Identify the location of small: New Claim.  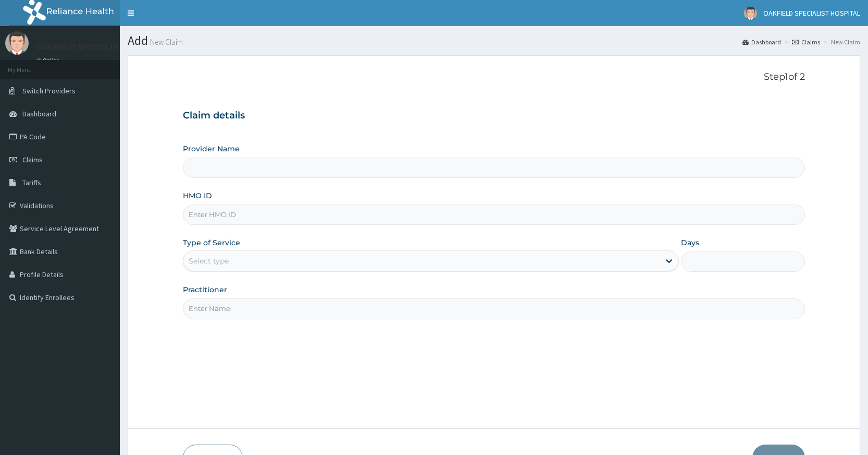
(165, 42).